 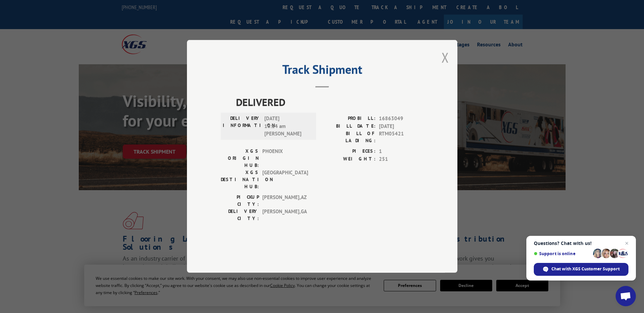 What do you see at coordinates (586, 269) in the screenshot?
I see `span: Chat with XGS Customer Support` at bounding box center [586, 269].